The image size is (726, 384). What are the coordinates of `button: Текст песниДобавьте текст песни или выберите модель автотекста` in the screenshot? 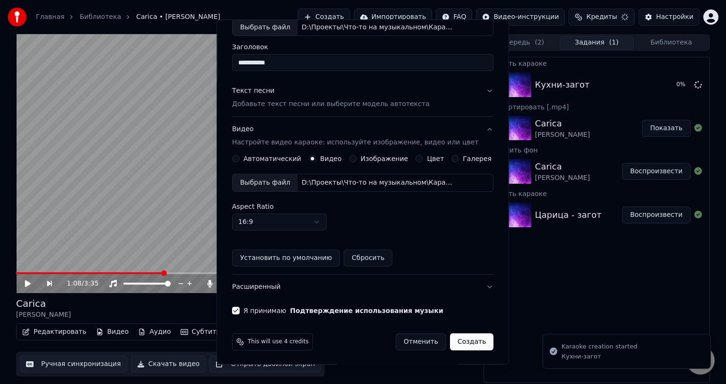 It's located at (363, 98).